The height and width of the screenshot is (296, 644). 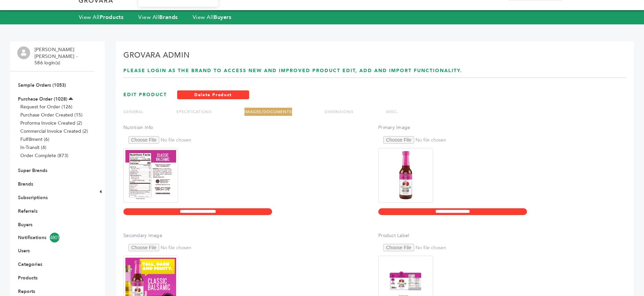 I want to click on a: Purchase Order (1028), so click(x=43, y=99).